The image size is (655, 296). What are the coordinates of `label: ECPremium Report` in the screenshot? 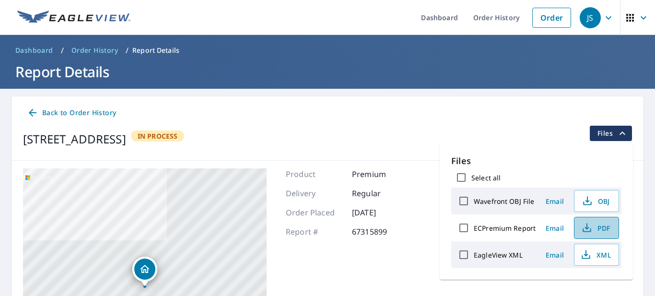 It's located at (504, 228).